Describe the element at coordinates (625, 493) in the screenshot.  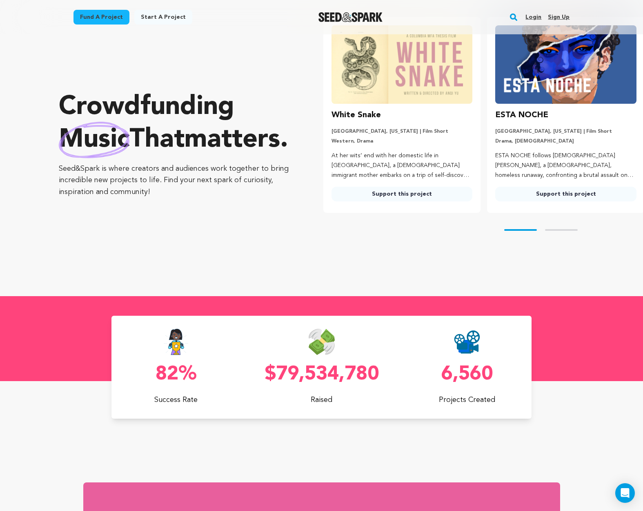
I see `div: Open Intercom Messenger` at that location.